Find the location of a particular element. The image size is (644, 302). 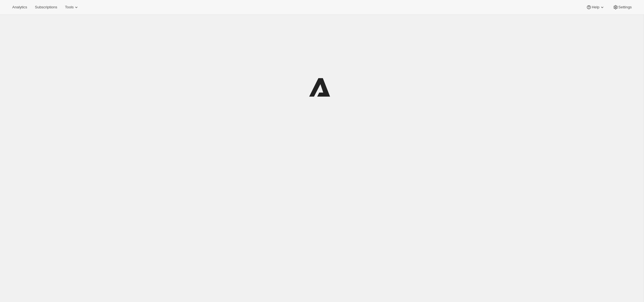

button: Help is located at coordinates (595, 7).